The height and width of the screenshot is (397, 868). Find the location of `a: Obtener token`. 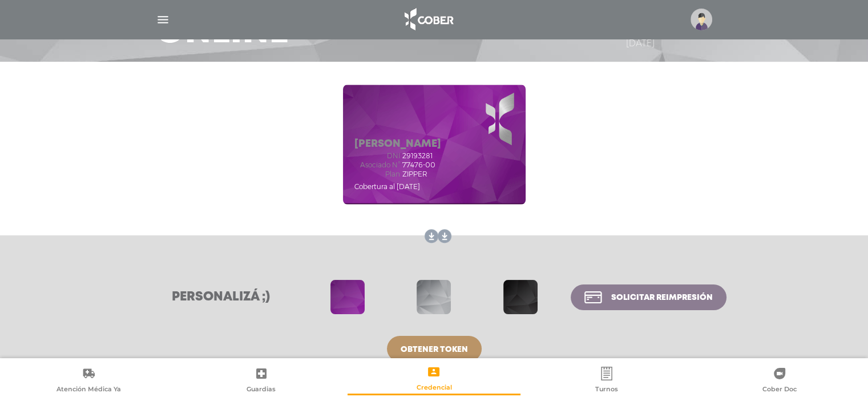

a: Obtener token is located at coordinates (435, 349).